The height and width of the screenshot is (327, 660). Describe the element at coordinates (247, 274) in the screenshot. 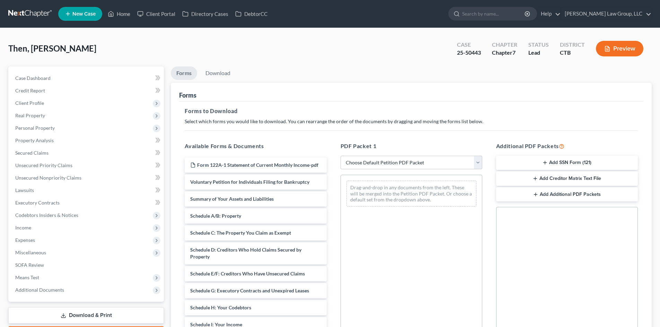

I see `span: Schedule E/F: Creditors Who Have Unsecured Claims` at that location.